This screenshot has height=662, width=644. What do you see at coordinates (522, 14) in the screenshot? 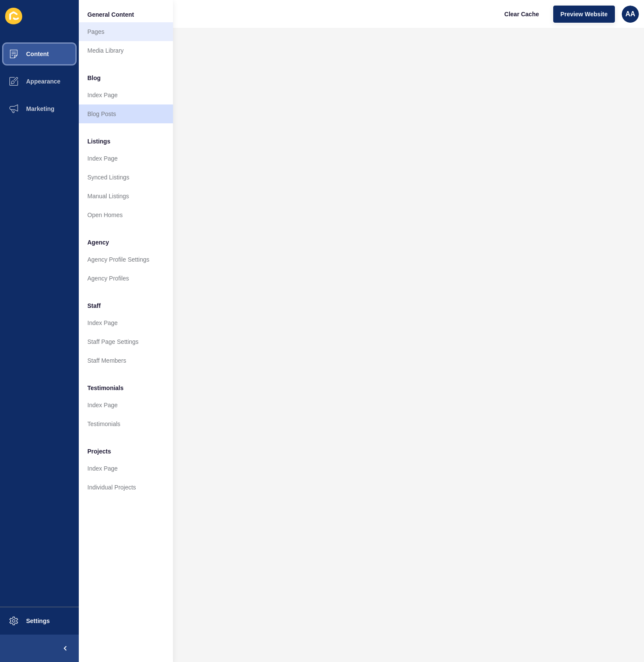
I see `span: Clear Cache` at bounding box center [522, 14].